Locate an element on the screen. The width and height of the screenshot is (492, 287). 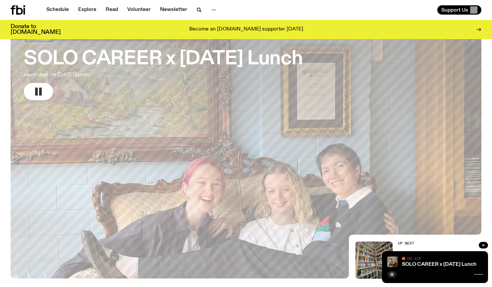
a: Schedule is located at coordinates (58, 10).